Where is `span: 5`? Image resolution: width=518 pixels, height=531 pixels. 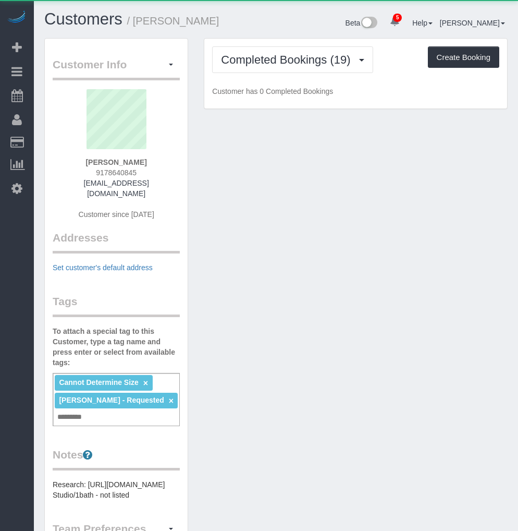
span: 5 is located at coordinates (397, 18).